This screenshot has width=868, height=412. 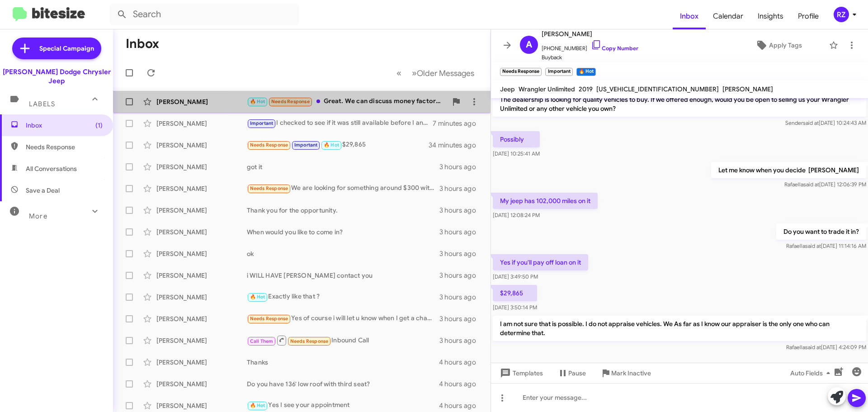 What do you see at coordinates (521, 373) in the screenshot?
I see `span: Templates` at bounding box center [521, 373].